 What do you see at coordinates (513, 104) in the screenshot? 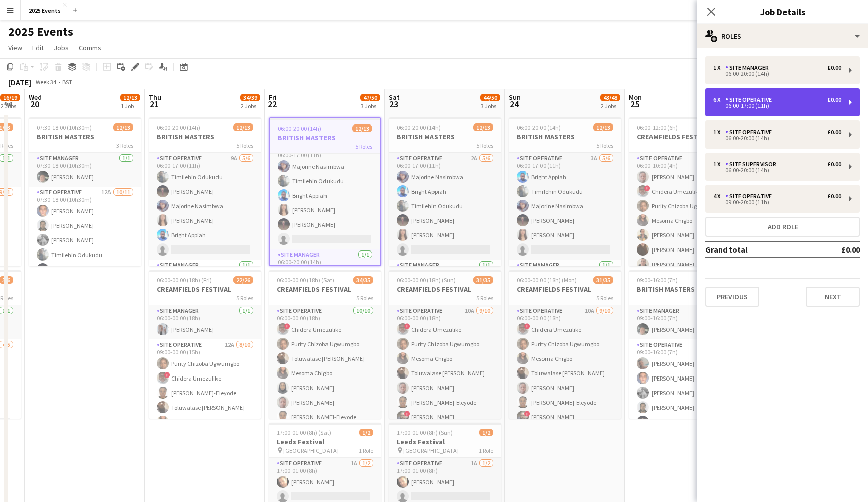
I see `span: 24` at bounding box center [513, 104].